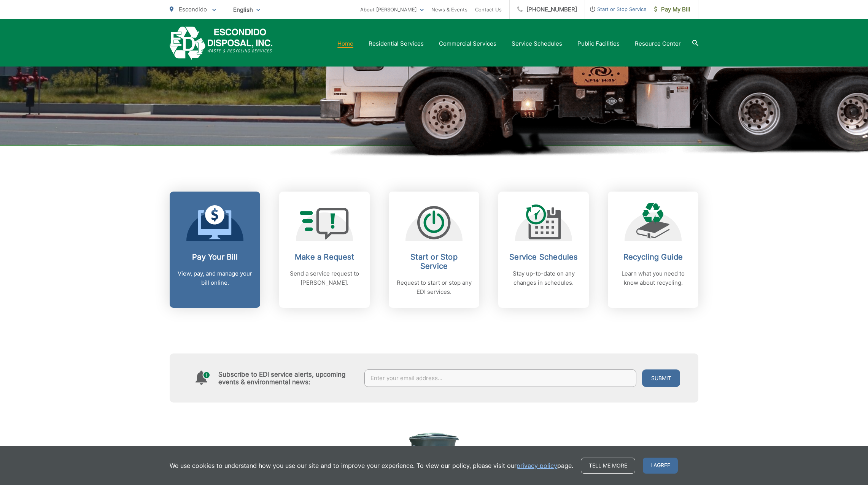 This screenshot has height=485, width=868. I want to click on span: Escondido, so click(192, 9).